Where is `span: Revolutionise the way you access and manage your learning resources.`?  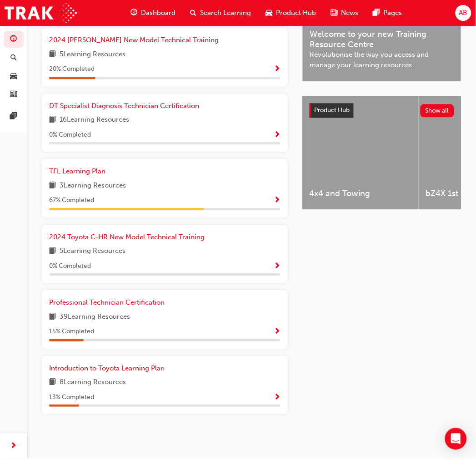
span: Revolutionise the way you access and manage your learning resources. is located at coordinates (382, 60).